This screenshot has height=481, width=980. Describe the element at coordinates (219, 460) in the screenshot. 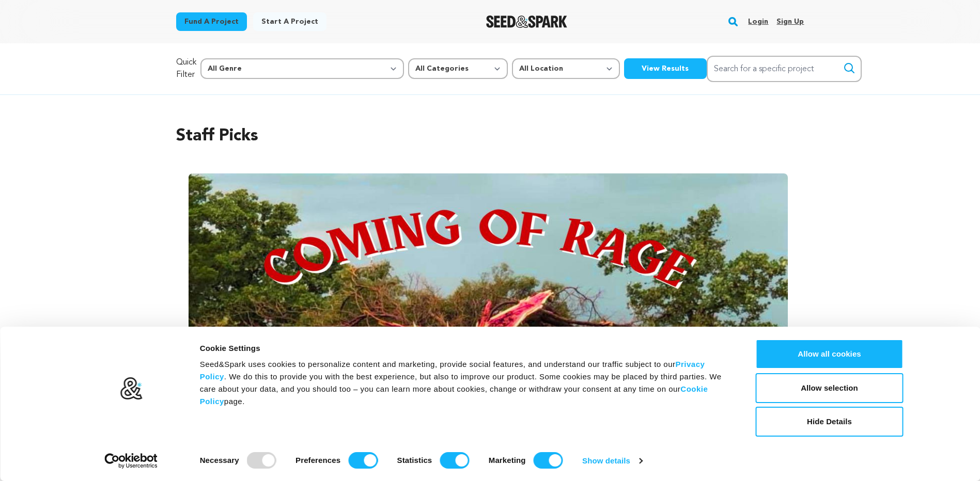

I see `strong: Necessary` at that location.